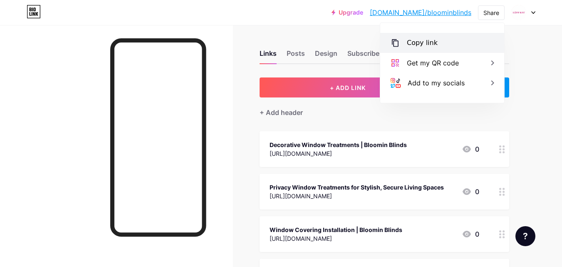 The image size is (562, 267). I want to click on div: Design, so click(326, 56).